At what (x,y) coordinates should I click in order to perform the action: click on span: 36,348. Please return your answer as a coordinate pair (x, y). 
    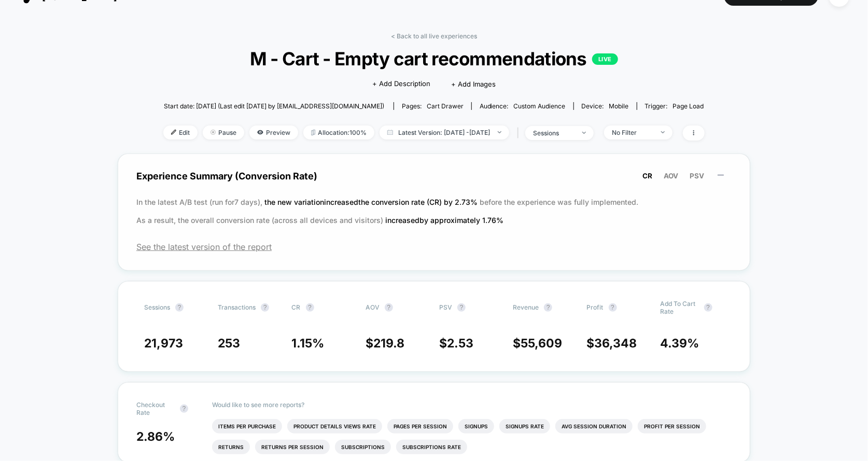
    Looking at the image, I should click on (616, 343).